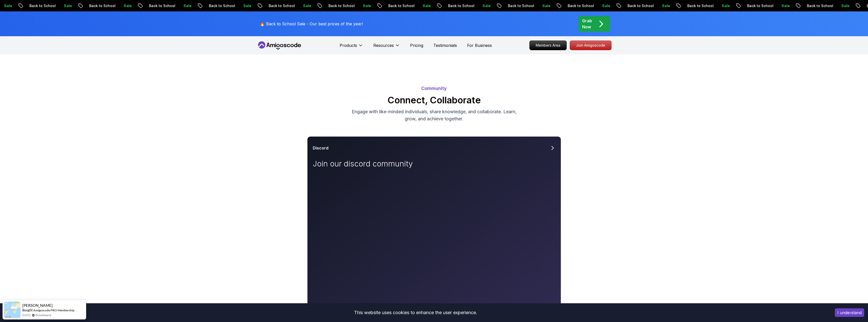  Describe the element at coordinates (850, 313) in the screenshot. I see `button: Accept cookies` at that location.